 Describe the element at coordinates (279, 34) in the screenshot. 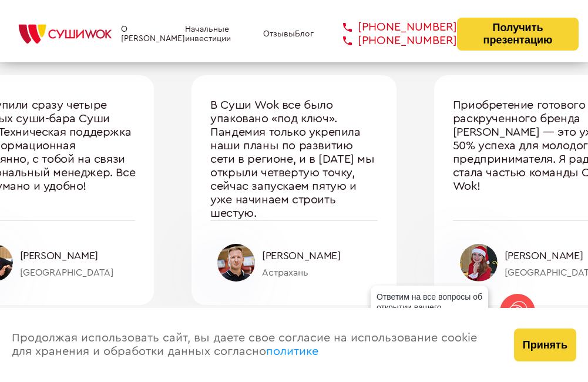

I see `a: Отзывы` at that location.